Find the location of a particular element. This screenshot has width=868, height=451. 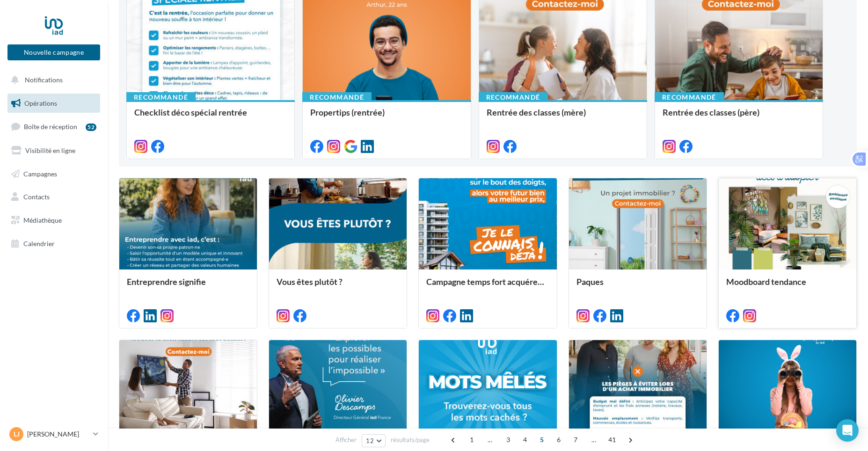

div: Paques is located at coordinates (638, 287).